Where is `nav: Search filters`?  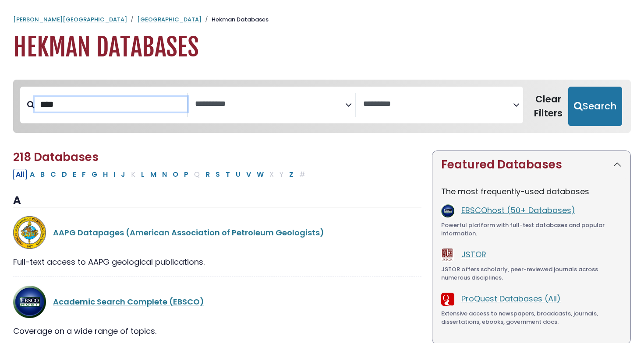 nav: Search filters is located at coordinates (322, 106).